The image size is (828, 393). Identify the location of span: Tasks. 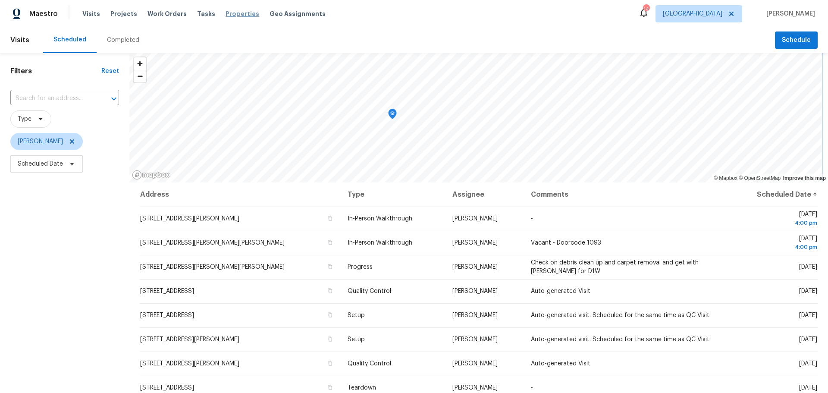
(206, 14).